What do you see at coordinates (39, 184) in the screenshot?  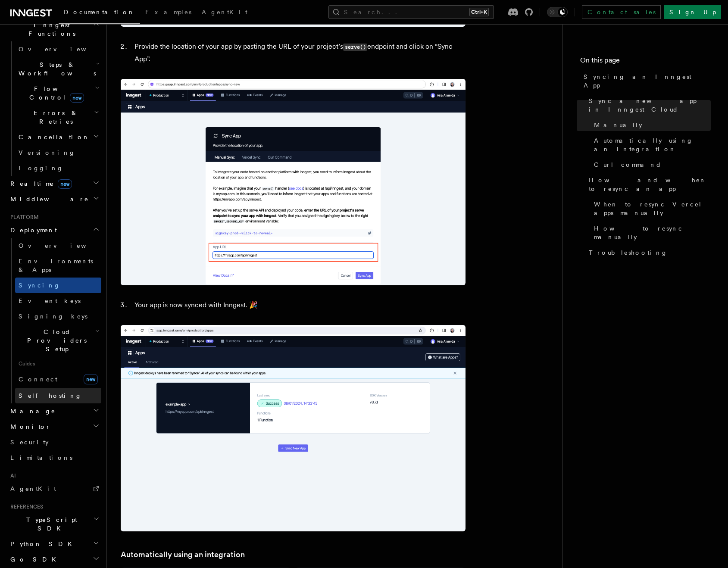 I see `span: Realtime` at bounding box center [39, 184].